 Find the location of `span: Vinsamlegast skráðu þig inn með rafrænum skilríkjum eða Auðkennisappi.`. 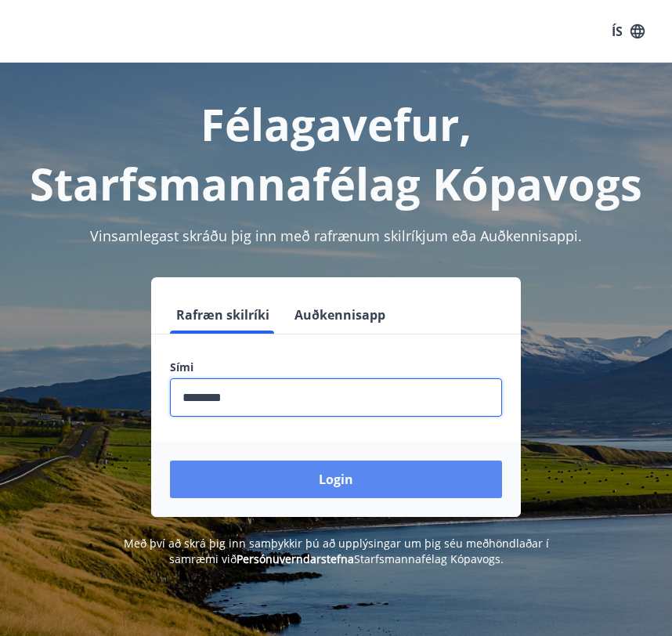

span: Vinsamlegast skráðu þig inn með rafrænum skilríkjum eða Auðkennisappi. is located at coordinates (336, 235).